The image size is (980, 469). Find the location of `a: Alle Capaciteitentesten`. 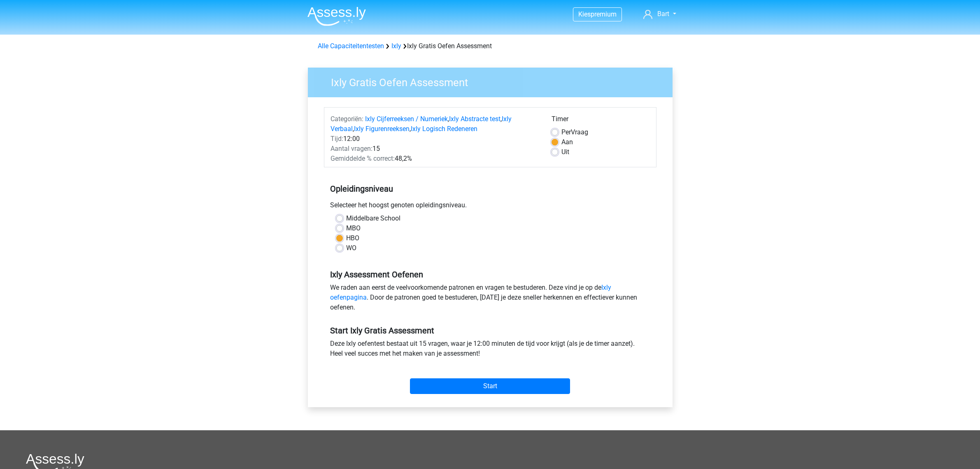

a: Alle Capaciteitentesten is located at coordinates (351, 46).